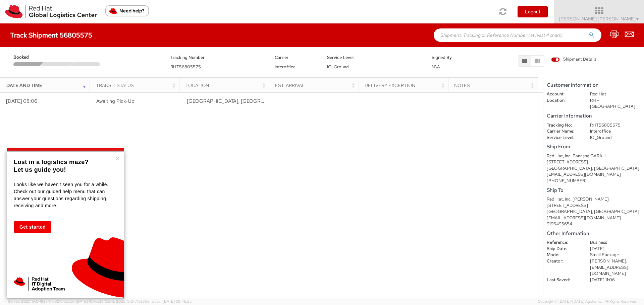  I want to click on span: Awaiting Pick-Up, so click(116, 101).